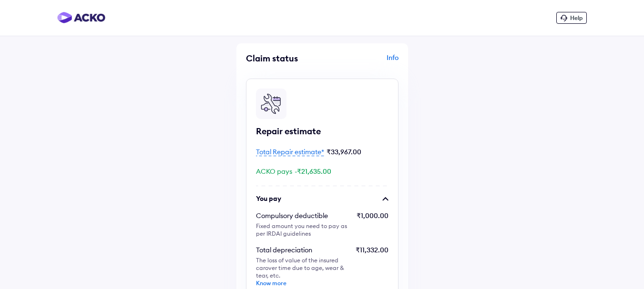 This screenshot has height=289, width=644. What do you see at coordinates (322, 132) in the screenshot?
I see `div: Repair estimate` at bounding box center [322, 132].